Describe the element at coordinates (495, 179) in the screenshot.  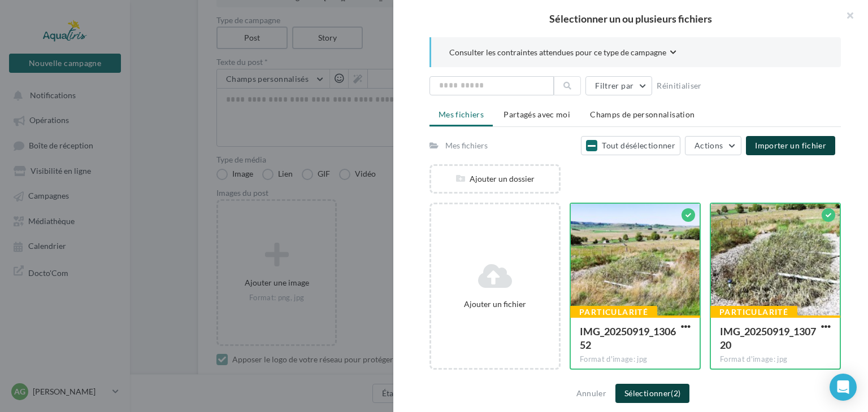
I see `div: Ajouter un dossier` at that location.